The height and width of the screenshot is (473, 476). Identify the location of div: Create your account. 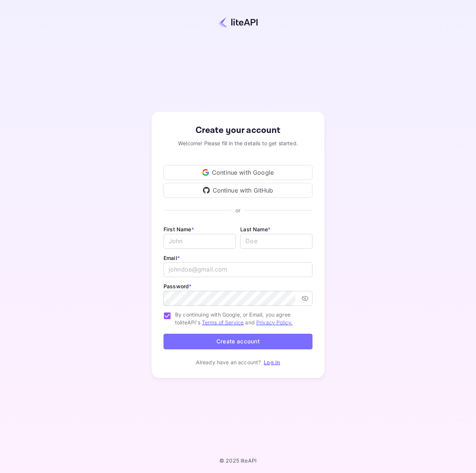
(238, 130).